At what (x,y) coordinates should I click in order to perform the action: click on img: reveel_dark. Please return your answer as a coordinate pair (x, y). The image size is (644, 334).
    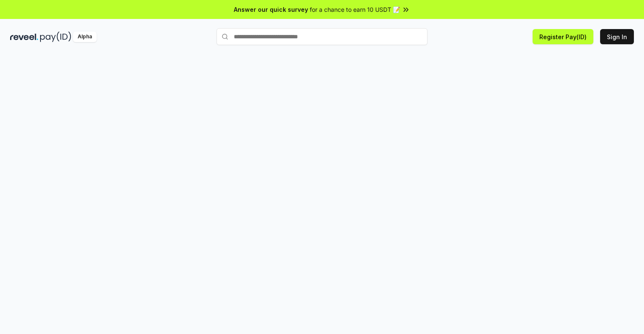
    Looking at the image, I should click on (24, 37).